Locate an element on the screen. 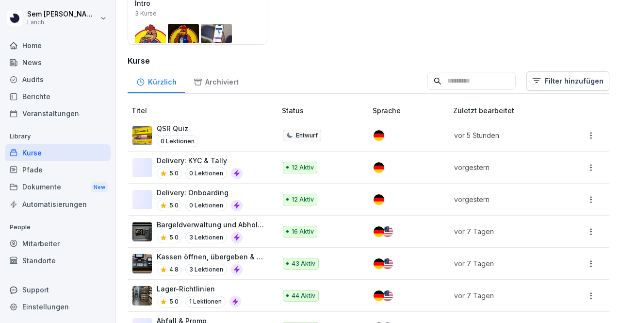 This screenshot has width=621, height=323. a: Kürzlich is located at coordinates (156, 81).